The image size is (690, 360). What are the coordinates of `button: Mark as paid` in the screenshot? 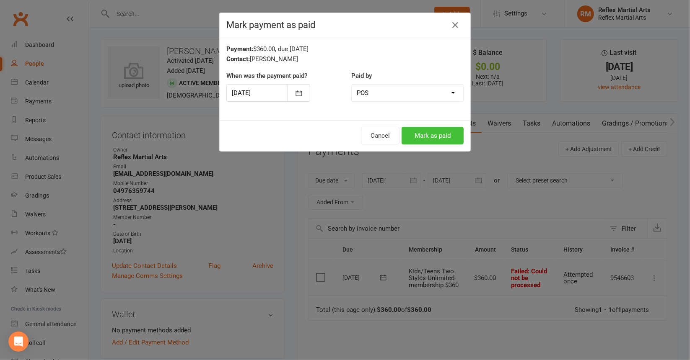 It's located at (433, 136).